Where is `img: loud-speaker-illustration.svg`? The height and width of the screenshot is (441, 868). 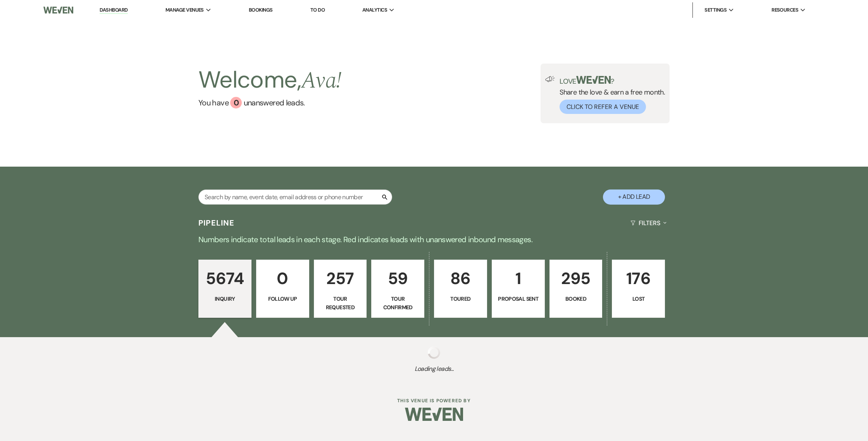
img: loud-speaker-illustration.svg is located at coordinates (550, 79).